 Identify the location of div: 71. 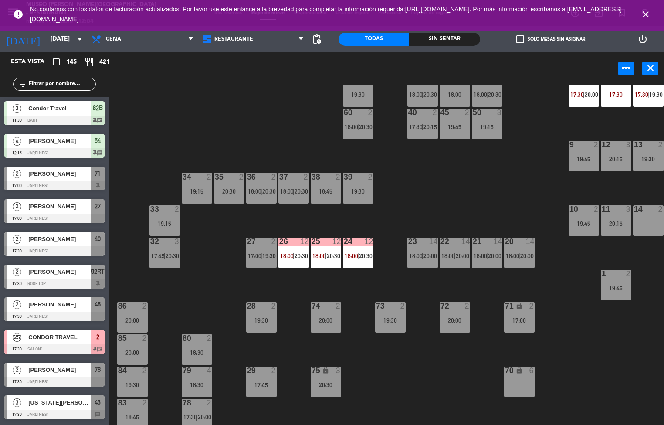
(505, 306).